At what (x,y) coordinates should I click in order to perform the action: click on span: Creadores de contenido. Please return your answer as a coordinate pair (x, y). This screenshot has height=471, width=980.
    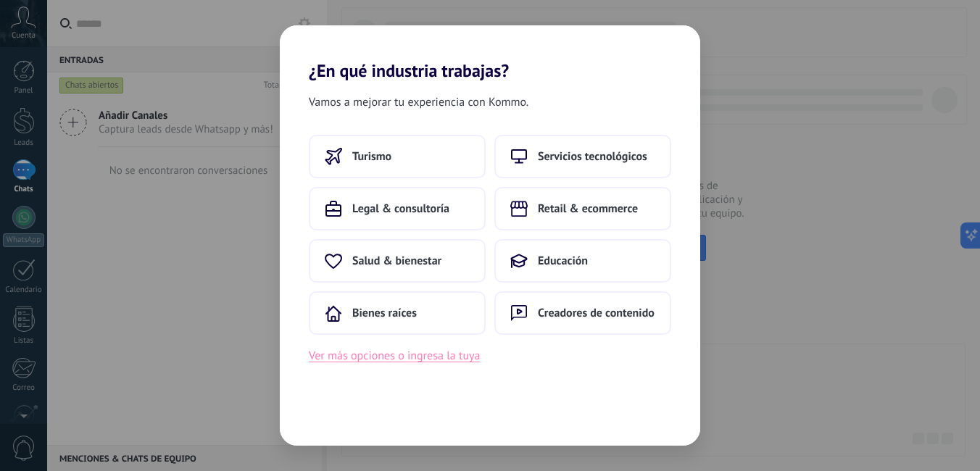
    Looking at the image, I should click on (596, 313).